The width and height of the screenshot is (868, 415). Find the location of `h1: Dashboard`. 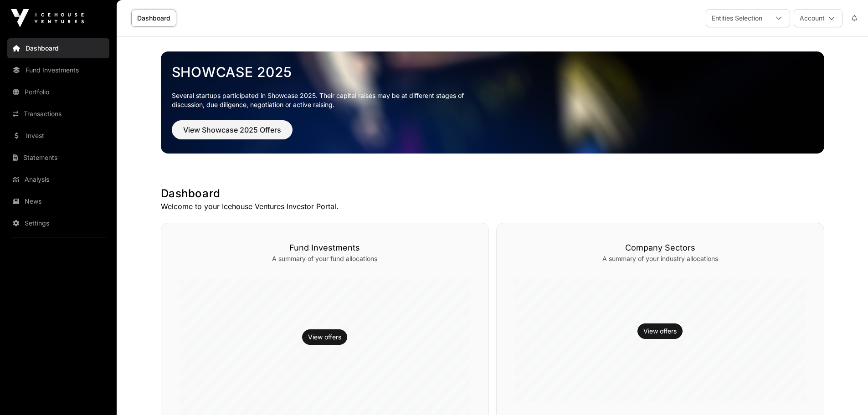

h1: Dashboard is located at coordinates (493, 193).